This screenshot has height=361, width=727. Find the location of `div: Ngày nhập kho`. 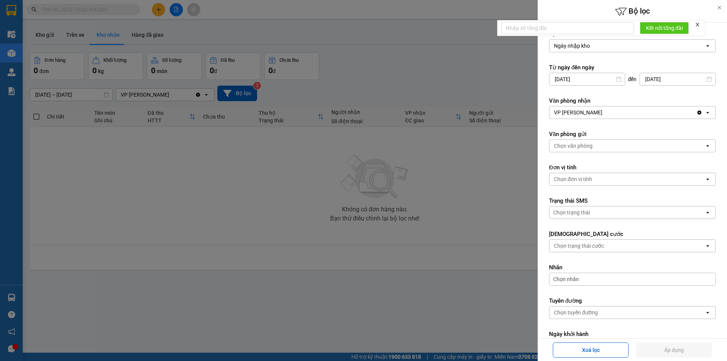

div: Ngày nhập kho is located at coordinates (572, 46).